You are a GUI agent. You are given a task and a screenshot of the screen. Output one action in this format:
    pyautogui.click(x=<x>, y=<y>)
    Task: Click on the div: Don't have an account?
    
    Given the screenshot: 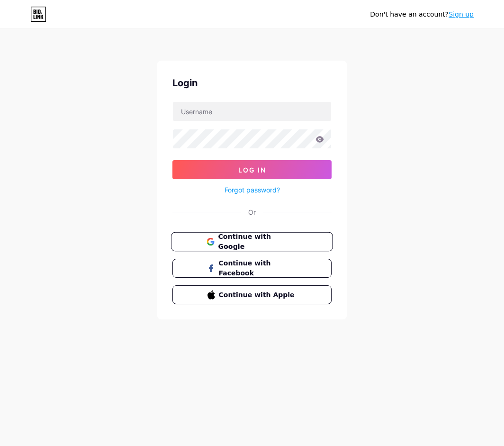 What is the action you would take?
    pyautogui.click(x=422, y=14)
    